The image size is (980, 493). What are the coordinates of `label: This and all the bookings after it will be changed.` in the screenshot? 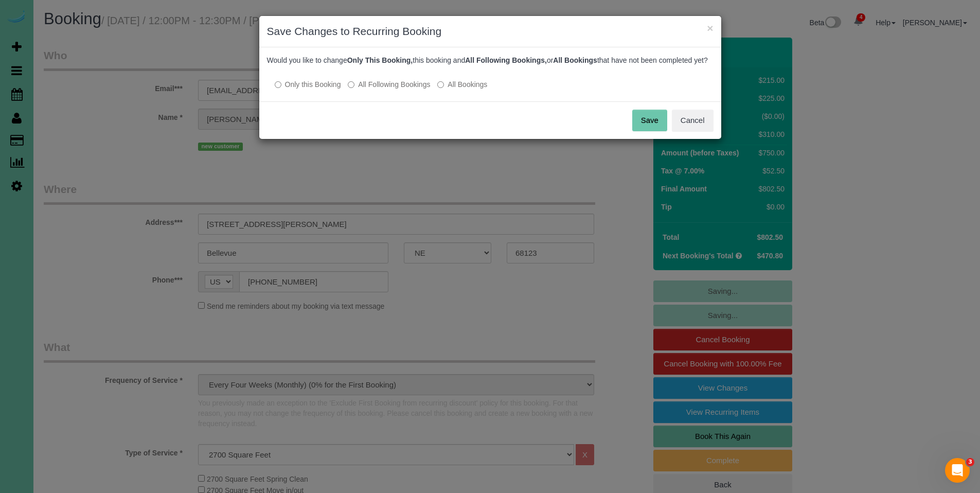 It's located at (389, 84).